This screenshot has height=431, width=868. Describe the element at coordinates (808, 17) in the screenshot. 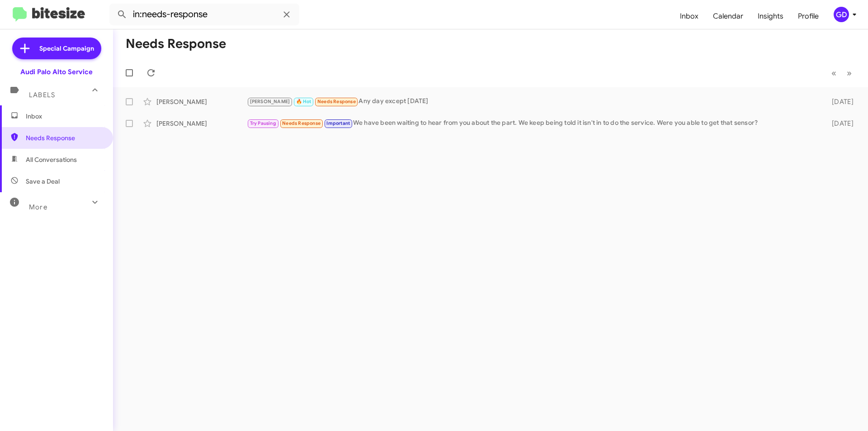

I see `a: Profile` at that location.